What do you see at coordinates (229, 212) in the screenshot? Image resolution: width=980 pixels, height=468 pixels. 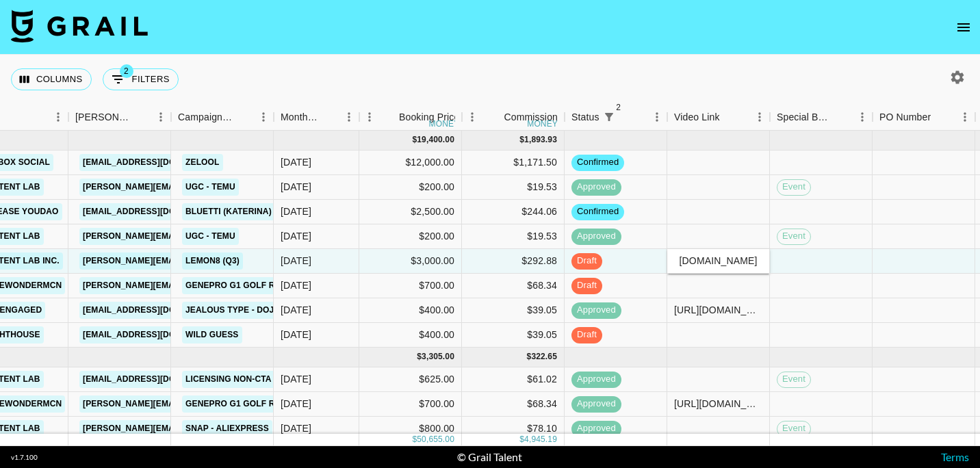 I see `a: Bluetti (Katerina)` at bounding box center [229, 212].